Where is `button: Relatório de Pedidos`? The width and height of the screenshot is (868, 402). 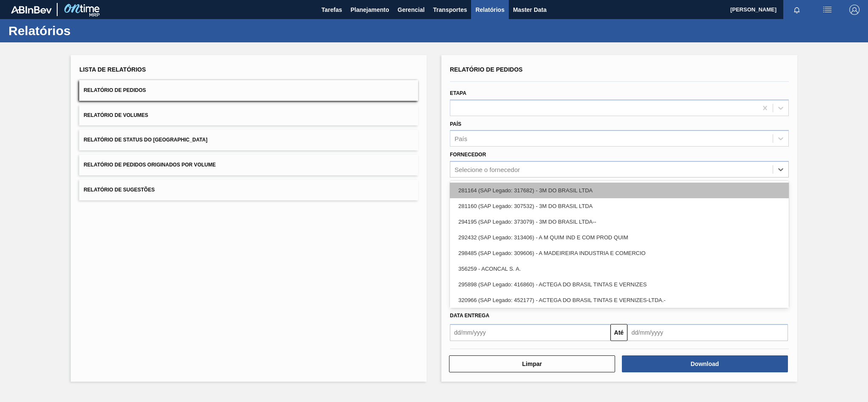
button: Relatório de Pedidos is located at coordinates (248, 90).